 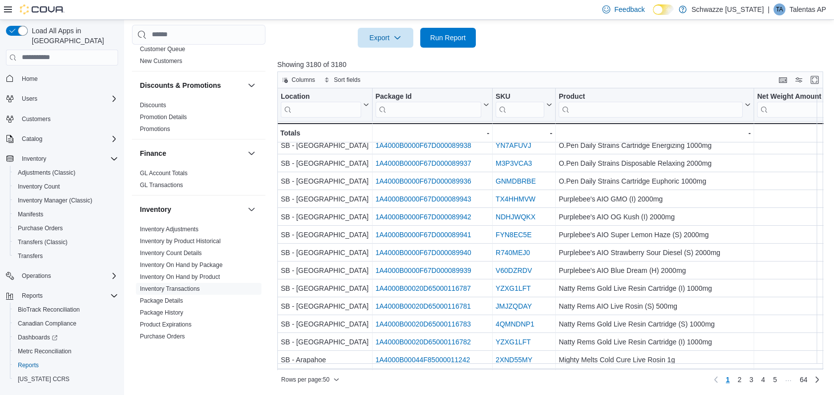 I want to click on a: Adjustments (Classic), so click(x=47, y=173).